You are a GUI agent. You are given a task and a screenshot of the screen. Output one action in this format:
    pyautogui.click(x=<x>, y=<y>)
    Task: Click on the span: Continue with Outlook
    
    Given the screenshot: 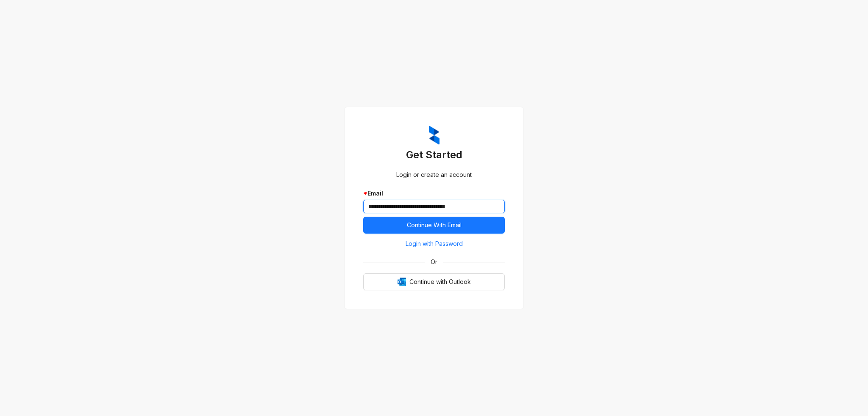 What is the action you would take?
    pyautogui.click(x=440, y=282)
    